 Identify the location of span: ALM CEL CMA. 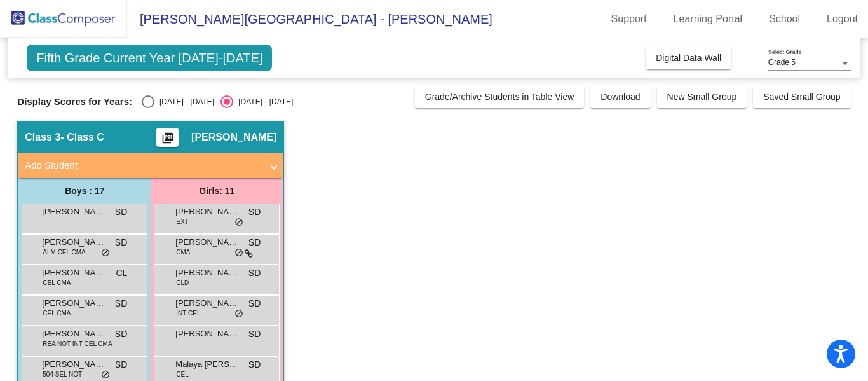
(64, 252).